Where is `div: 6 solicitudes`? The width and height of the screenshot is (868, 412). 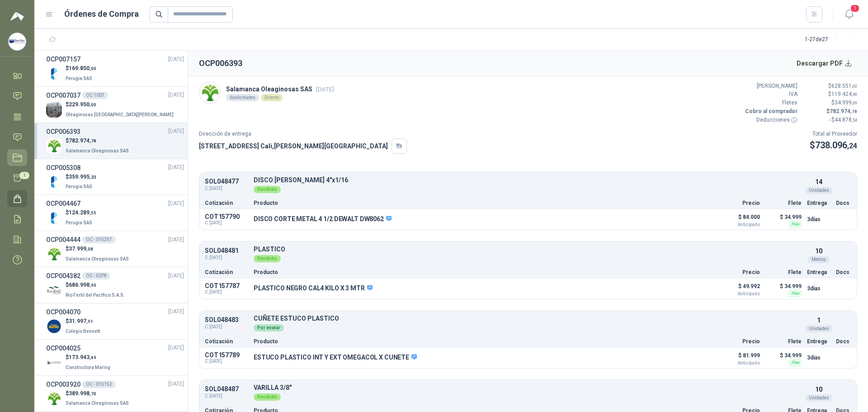 div: 6 solicitudes is located at coordinates (242, 98).